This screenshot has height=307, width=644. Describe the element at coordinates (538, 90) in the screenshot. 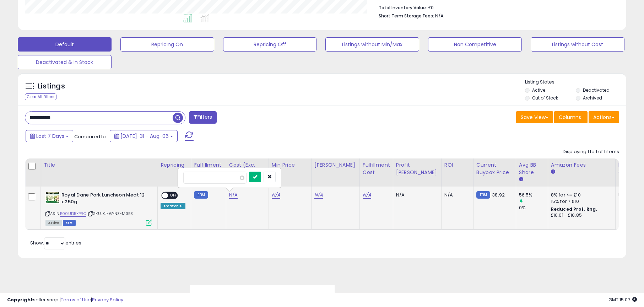

I see `label: Active` at that location.